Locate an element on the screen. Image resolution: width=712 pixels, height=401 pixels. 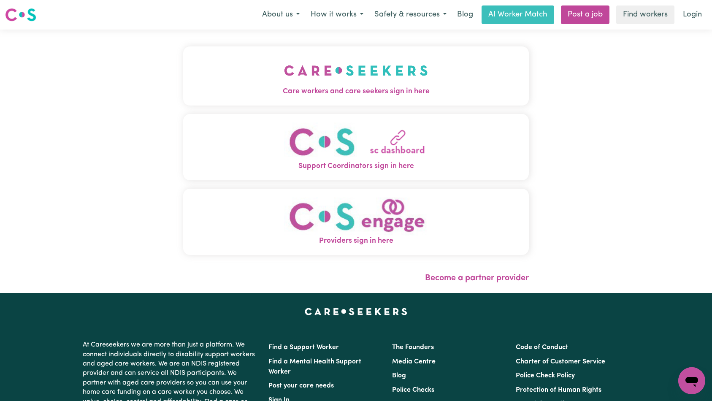
a: Find a Support Worker is located at coordinates (303, 347).